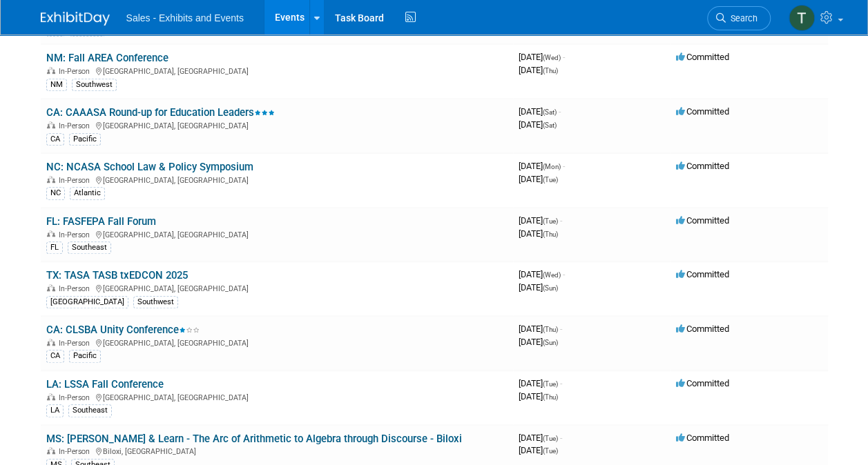  I want to click on a: CA: CLSBA Unity Conference, so click(123, 330).